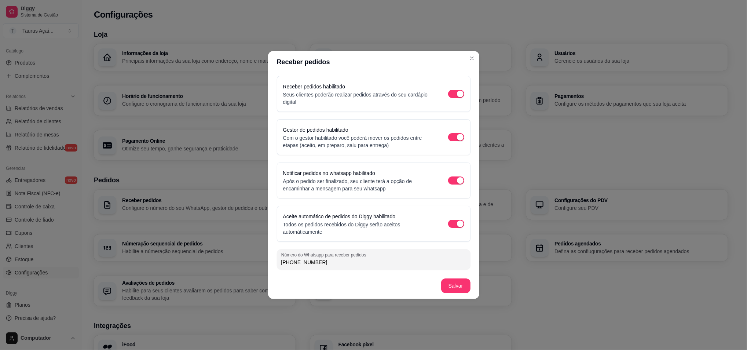 This screenshot has width=747, height=350. Describe the element at coordinates (472, 58) in the screenshot. I see `button: Close` at that location.